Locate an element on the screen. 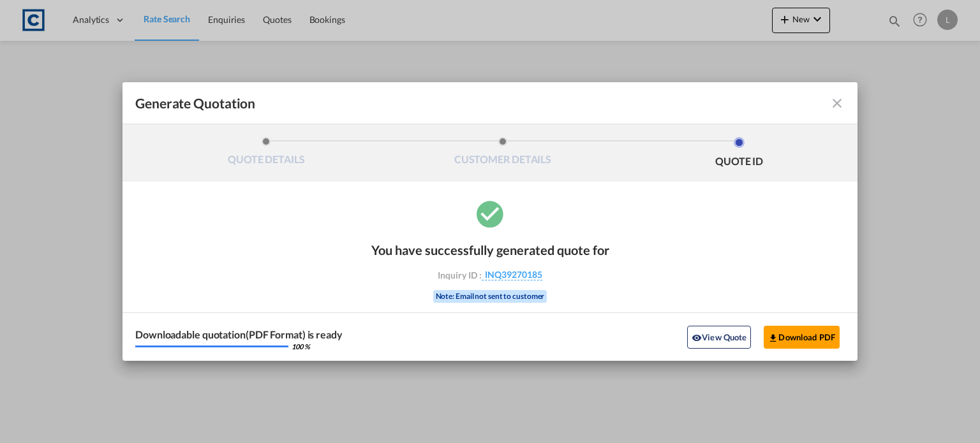 This screenshot has width=980, height=443. li: QUOTE DETAILS is located at coordinates (266, 154).